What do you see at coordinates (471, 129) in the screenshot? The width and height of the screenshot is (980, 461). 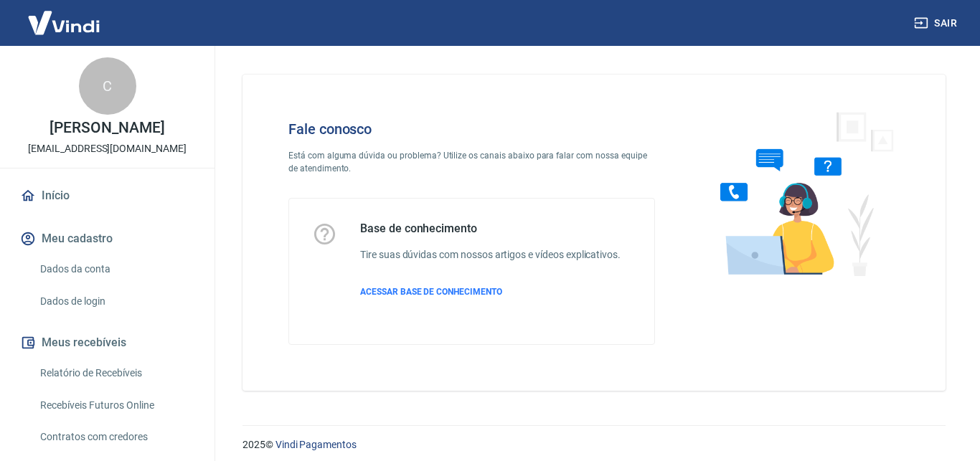 I see `h4: Fale conosco` at bounding box center [471, 129].